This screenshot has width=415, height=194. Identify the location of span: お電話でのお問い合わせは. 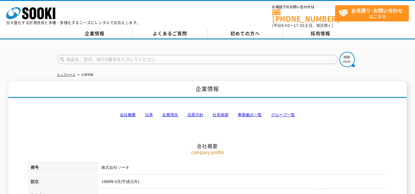
(304, 7).